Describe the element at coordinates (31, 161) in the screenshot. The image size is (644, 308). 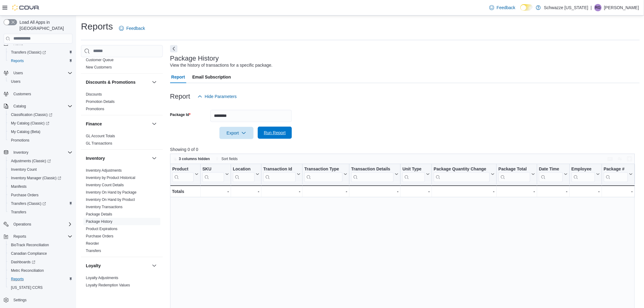
I see `a: Adjustments (Classic)` at that location.